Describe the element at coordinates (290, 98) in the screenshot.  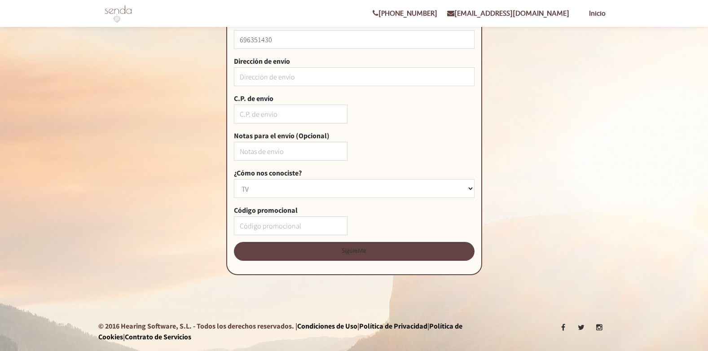
I see `label: C.P. de envío` at that location.